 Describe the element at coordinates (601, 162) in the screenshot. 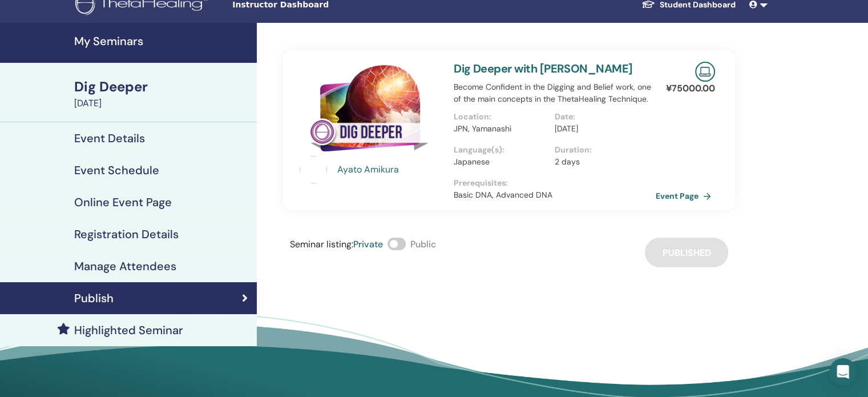

I see `p: 2 days` at that location.